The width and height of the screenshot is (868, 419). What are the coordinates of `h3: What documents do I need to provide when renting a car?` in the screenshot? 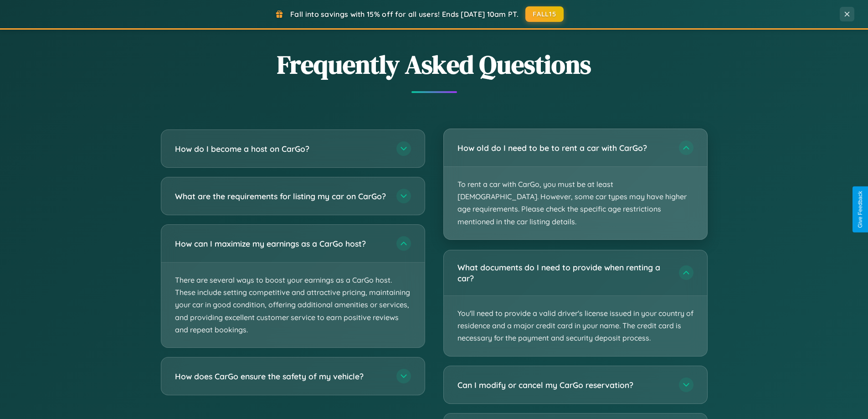 It's located at (564, 272).